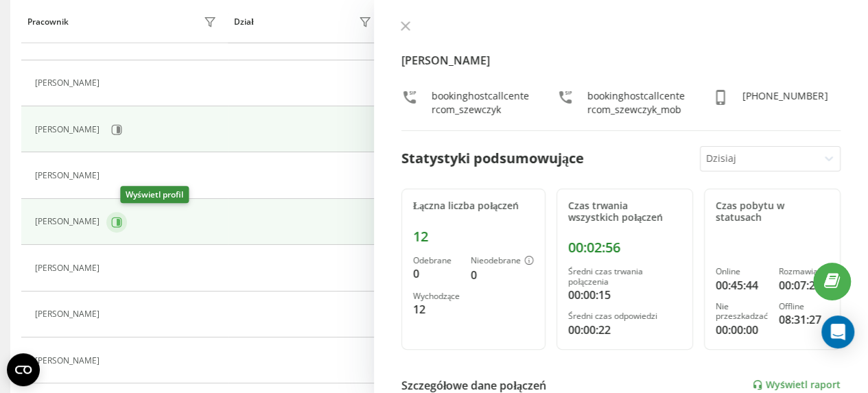  What do you see at coordinates (624, 212) in the screenshot?
I see `div: Czas trwania wszystkich połączeń` at bounding box center [624, 212].